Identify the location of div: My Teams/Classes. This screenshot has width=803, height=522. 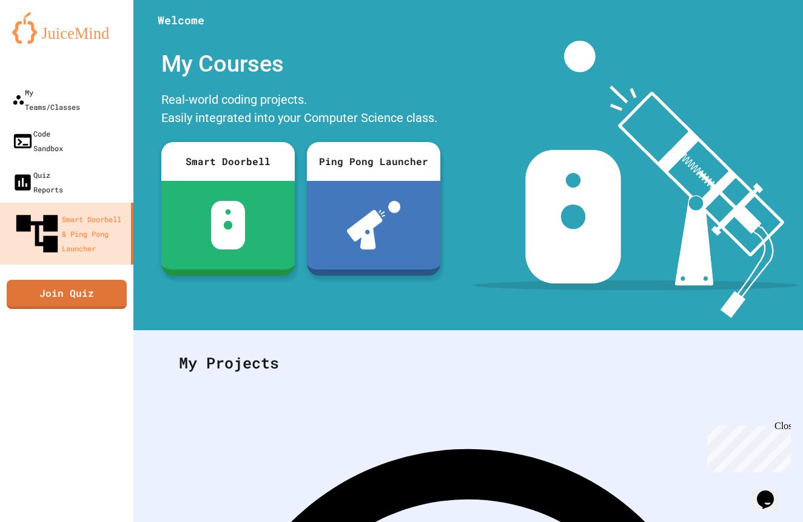
(46, 100).